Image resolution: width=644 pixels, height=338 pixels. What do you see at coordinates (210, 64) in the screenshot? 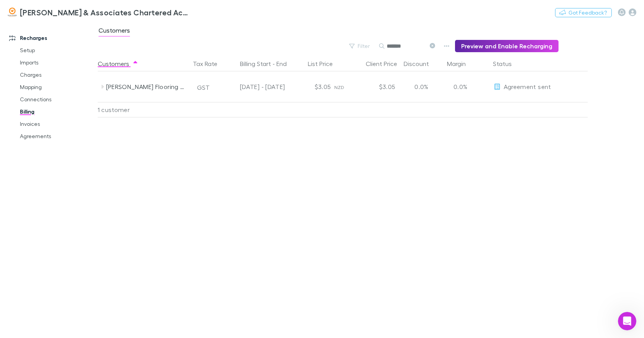
I see `button: Tax Rate` at bounding box center [210, 64].